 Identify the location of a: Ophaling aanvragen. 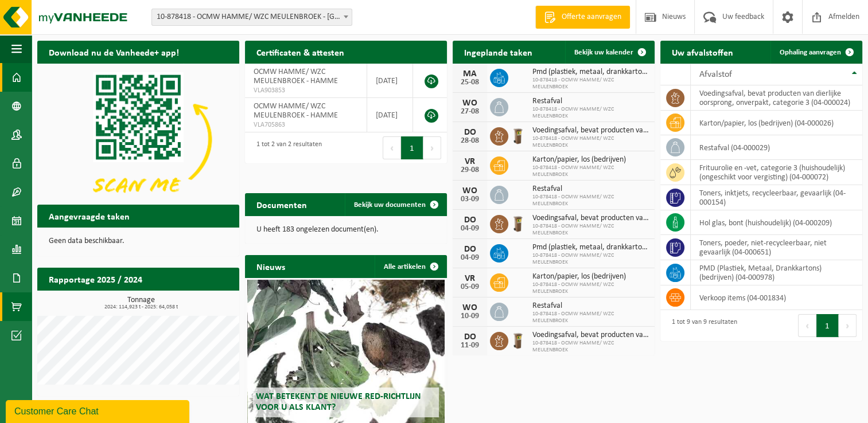
(816, 52).